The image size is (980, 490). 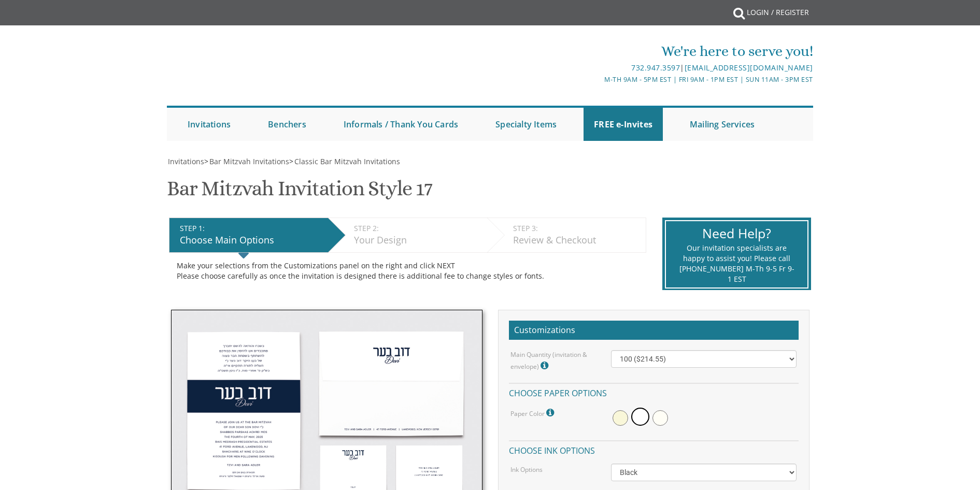 I want to click on div: We're here to serve you!, so click(x=598, y=51).